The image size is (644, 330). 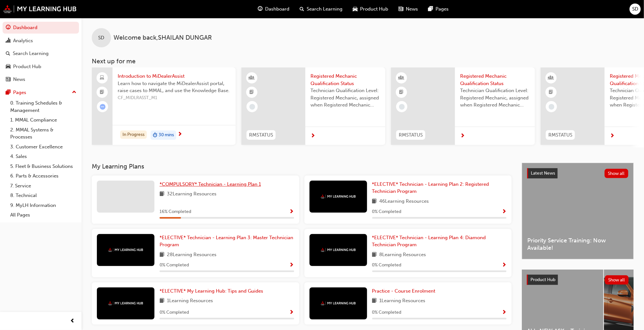 I want to click on a: guage-iconDashboard, so click(x=273, y=9).